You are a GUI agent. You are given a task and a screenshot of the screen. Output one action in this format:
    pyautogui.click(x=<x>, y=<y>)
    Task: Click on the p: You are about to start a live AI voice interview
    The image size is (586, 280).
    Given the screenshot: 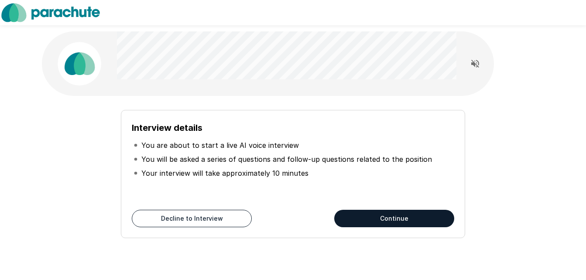 What is the action you would take?
    pyautogui.click(x=220, y=145)
    